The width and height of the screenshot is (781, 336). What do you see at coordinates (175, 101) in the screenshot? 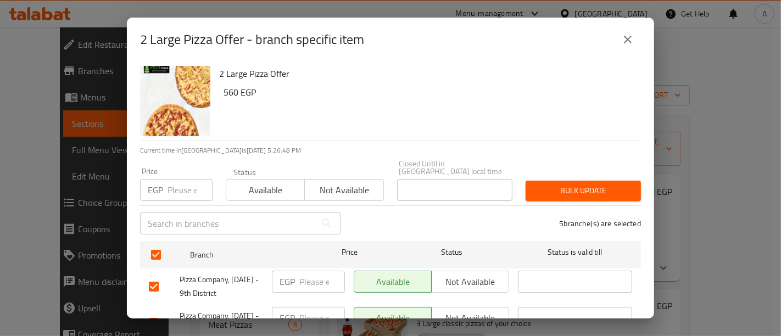
I see `img: 2 Large Pizza Offer` at bounding box center [175, 101].